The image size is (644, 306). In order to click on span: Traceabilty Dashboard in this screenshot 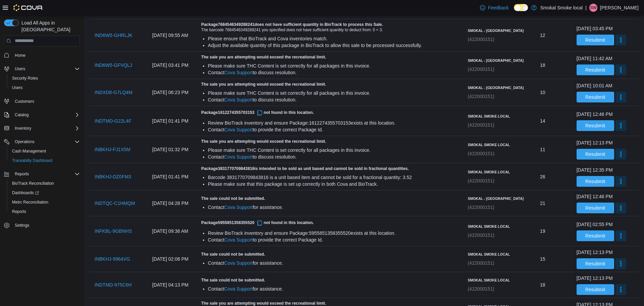, I will do `click(45, 160)`.